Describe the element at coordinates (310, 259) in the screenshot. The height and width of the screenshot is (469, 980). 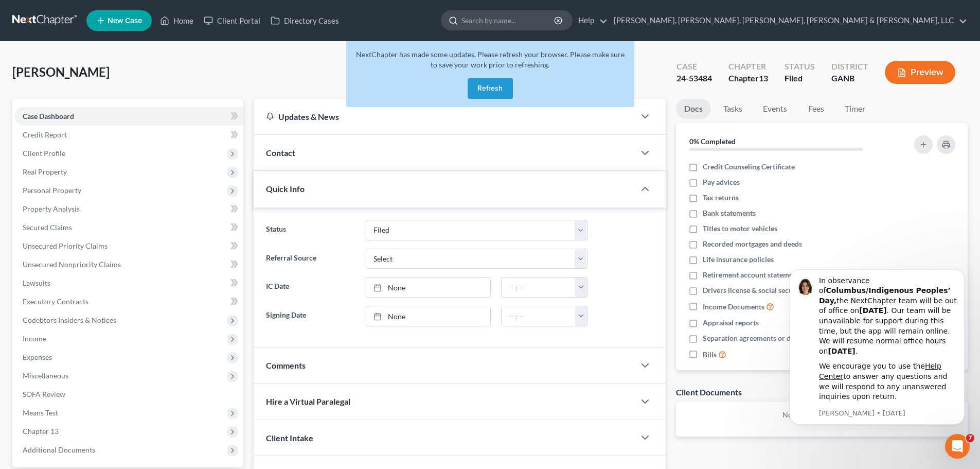
I see `label: Referral Source` at that location.